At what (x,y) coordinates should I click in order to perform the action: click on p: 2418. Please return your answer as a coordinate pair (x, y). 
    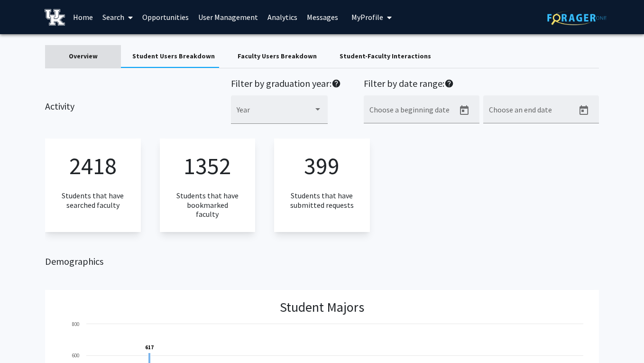
    Looking at the image, I should click on (93, 166).